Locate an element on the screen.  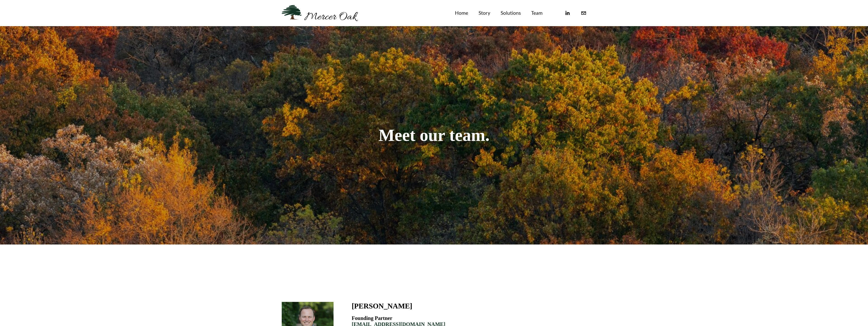
h1: Meet our team. is located at coordinates (434, 136).